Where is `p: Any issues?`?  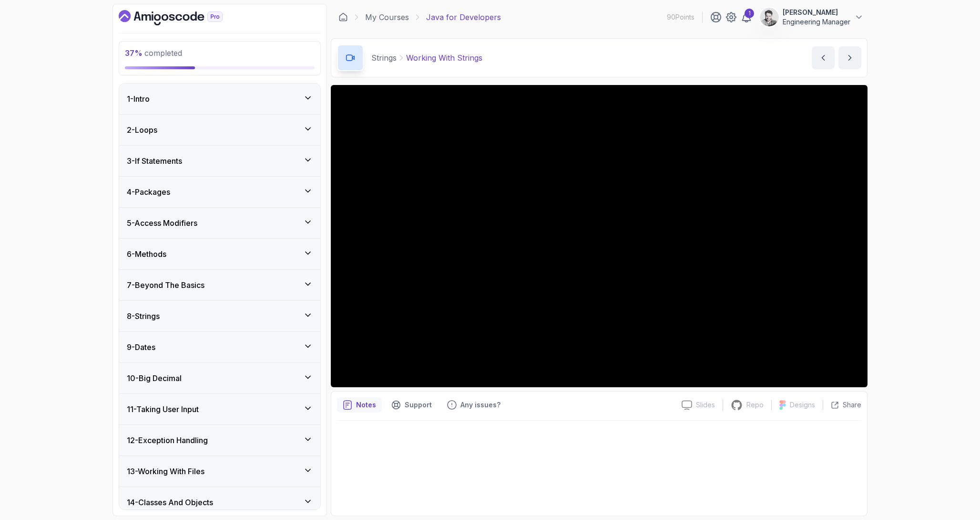
p: Any issues? is located at coordinates (481, 405).